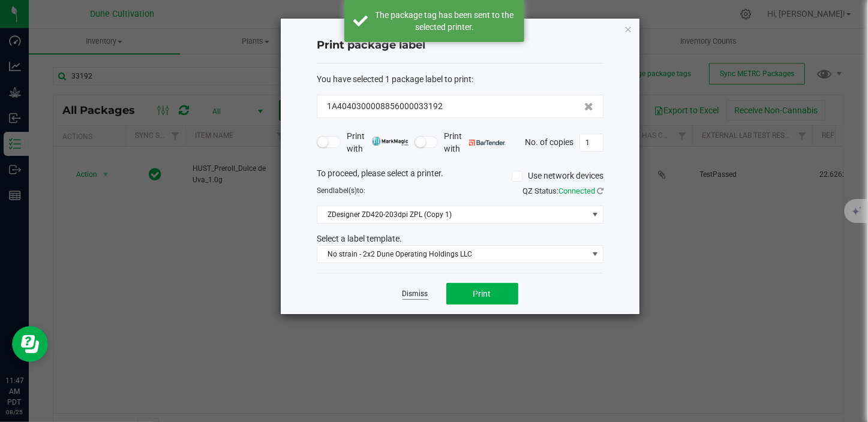 The height and width of the screenshot is (422, 868). What do you see at coordinates (487, 142) in the screenshot?
I see `img: bartender.png` at bounding box center [487, 142].